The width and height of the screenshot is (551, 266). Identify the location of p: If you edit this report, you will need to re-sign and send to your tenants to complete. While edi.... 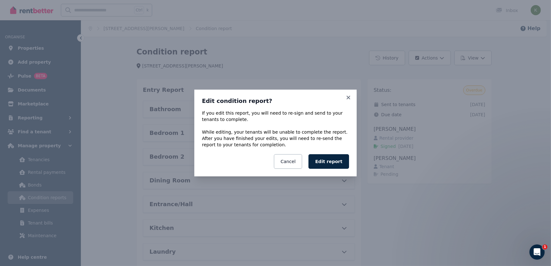
(276, 129).